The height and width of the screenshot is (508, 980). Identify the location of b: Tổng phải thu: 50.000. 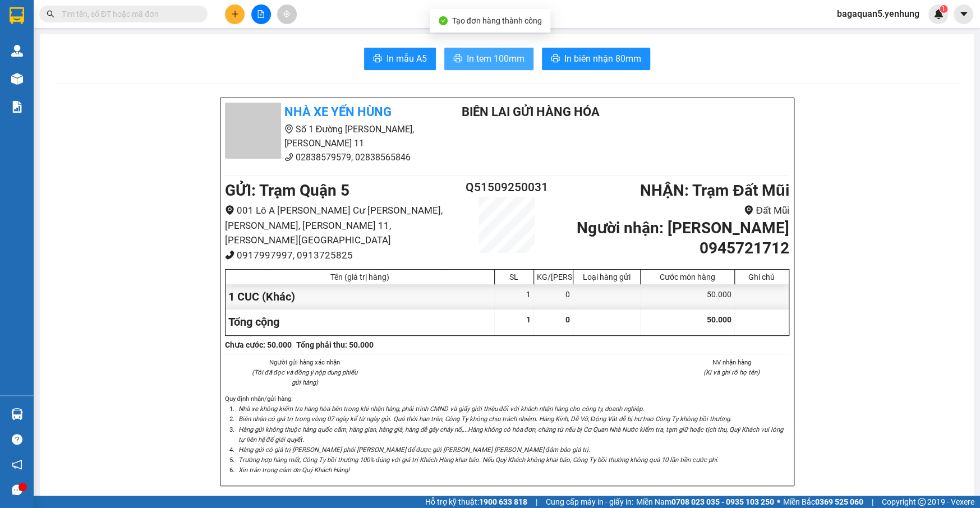
(335, 345).